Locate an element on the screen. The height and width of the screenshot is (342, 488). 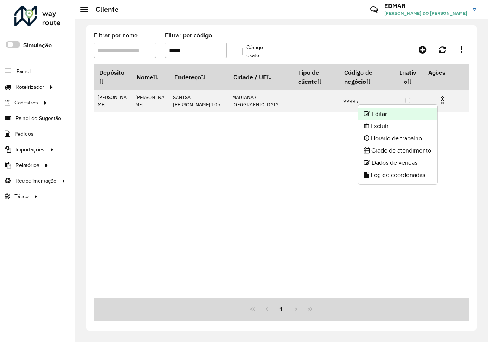
th: Cidade / UF is located at coordinates (261, 77).